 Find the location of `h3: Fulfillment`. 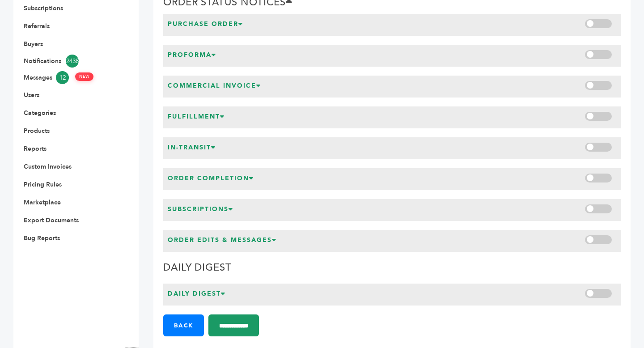

h3: Fulfillment is located at coordinates (196, 118).